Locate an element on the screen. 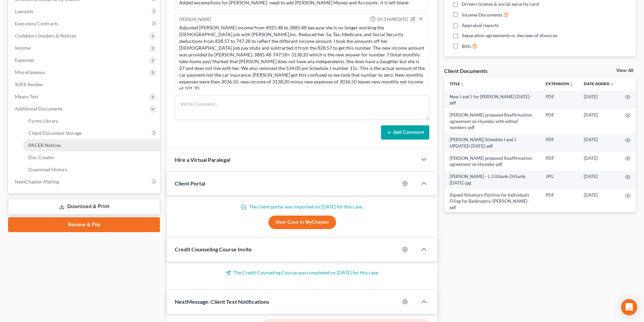  span: Hire a Virtual Paralegal is located at coordinates (202, 159).